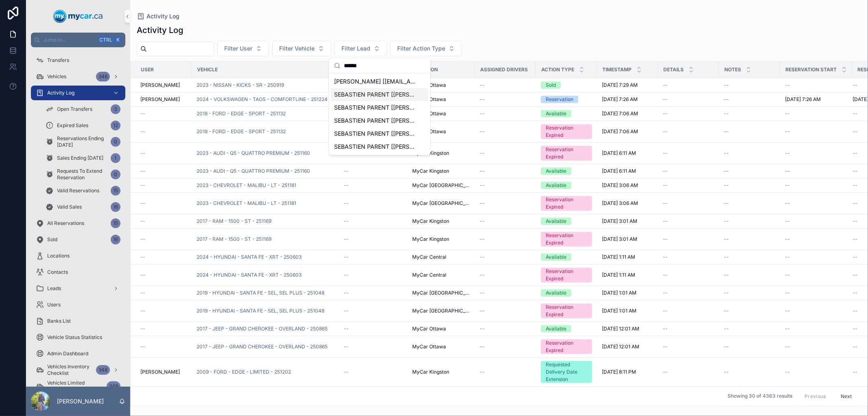 This screenshot has width=868, height=416. Describe the element at coordinates (556, 113) in the screenshot. I see `div: Available` at that location.